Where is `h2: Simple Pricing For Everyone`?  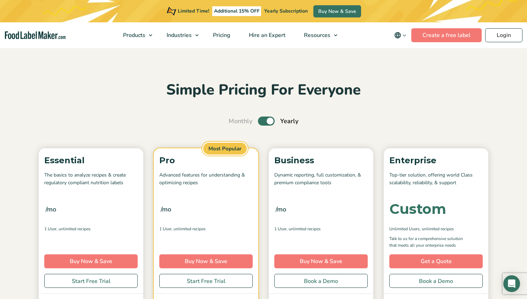 h2: Simple Pricing For Everyone is located at coordinates (264, 90).